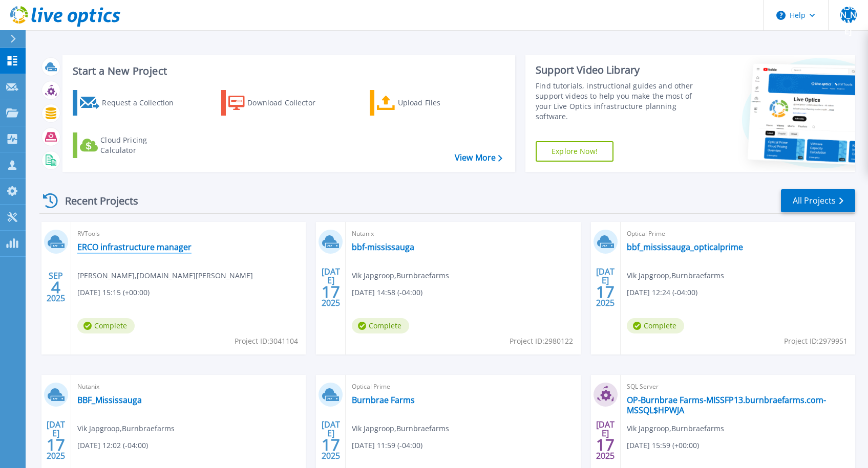  Describe the element at coordinates (110, 400) in the screenshot. I see `a: BBF_Mississauga` at that location.